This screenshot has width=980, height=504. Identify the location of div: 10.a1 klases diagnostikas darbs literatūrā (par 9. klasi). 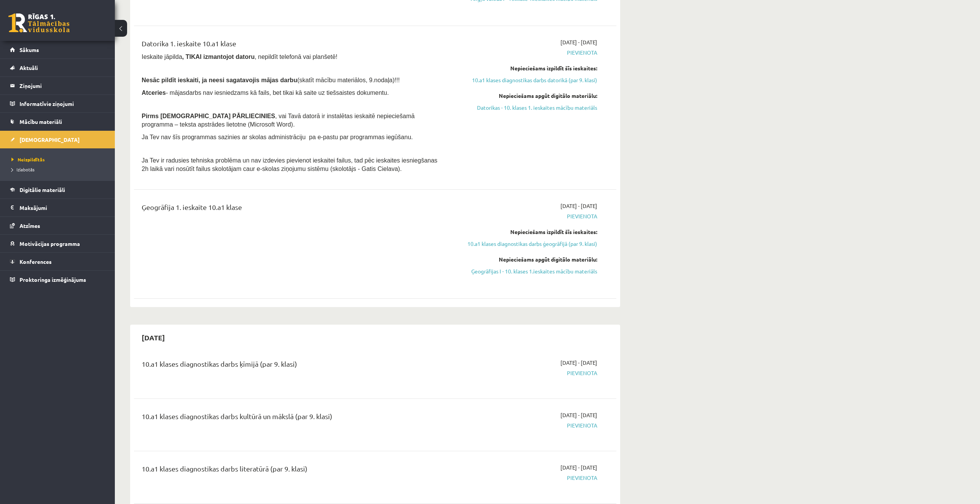
(292, 471).